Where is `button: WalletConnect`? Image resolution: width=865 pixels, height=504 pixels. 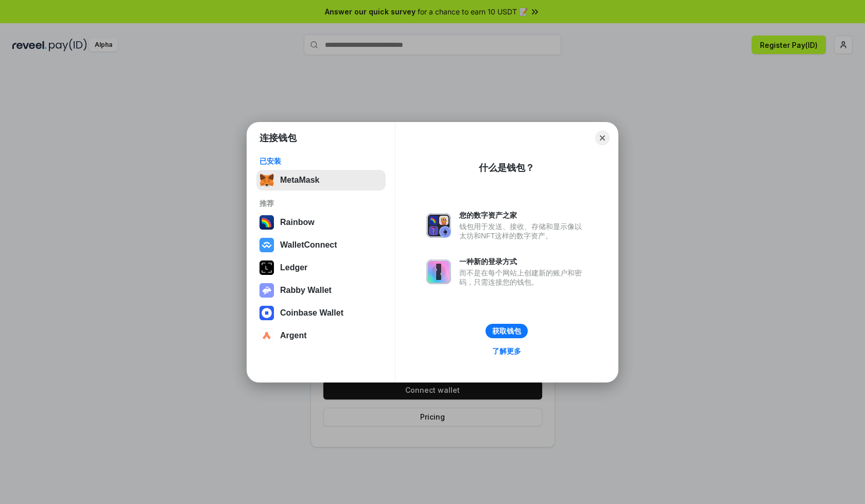
button: WalletConnect is located at coordinates (321, 245).